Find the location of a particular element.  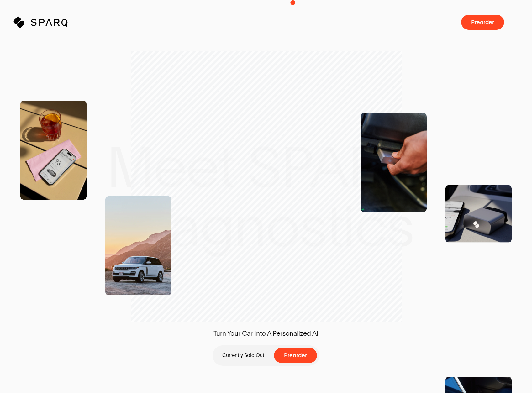

img: Product Shot of a SPARQ Diagnostics Device is located at coordinates (479, 213).